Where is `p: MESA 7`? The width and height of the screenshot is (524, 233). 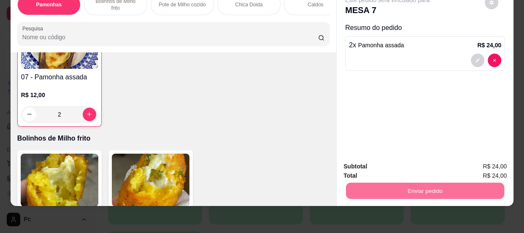 p: MESA 7 is located at coordinates (388, 10).